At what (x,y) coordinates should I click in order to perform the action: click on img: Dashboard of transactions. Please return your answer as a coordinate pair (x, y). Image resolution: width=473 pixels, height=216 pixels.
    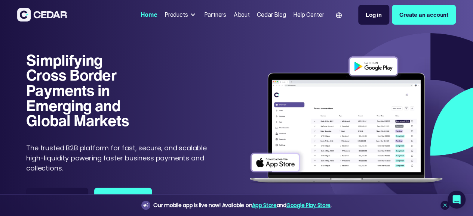
    Looking at the image, I should click on (346, 121).